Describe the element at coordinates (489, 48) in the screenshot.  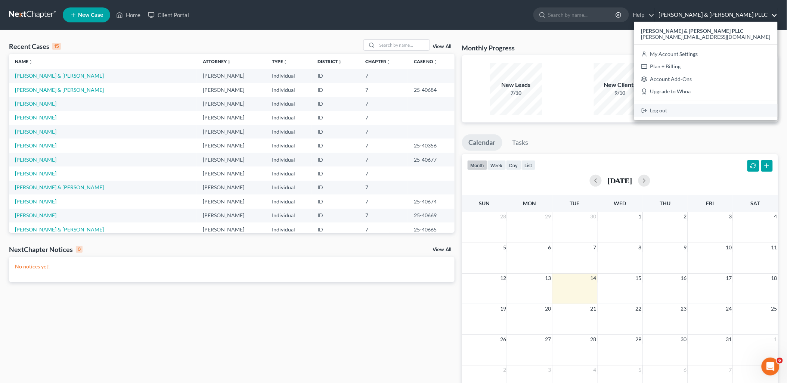
I see `h3: Monthly Progress` at that location.